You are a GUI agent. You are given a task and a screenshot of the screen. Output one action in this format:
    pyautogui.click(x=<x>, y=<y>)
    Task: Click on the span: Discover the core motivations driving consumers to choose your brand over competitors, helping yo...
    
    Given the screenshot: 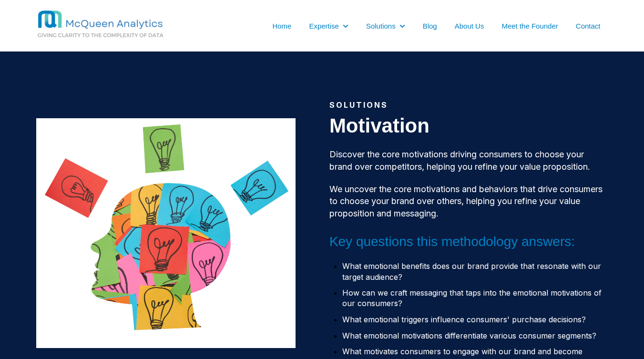 What is the action you would take?
    pyautogui.click(x=460, y=160)
    